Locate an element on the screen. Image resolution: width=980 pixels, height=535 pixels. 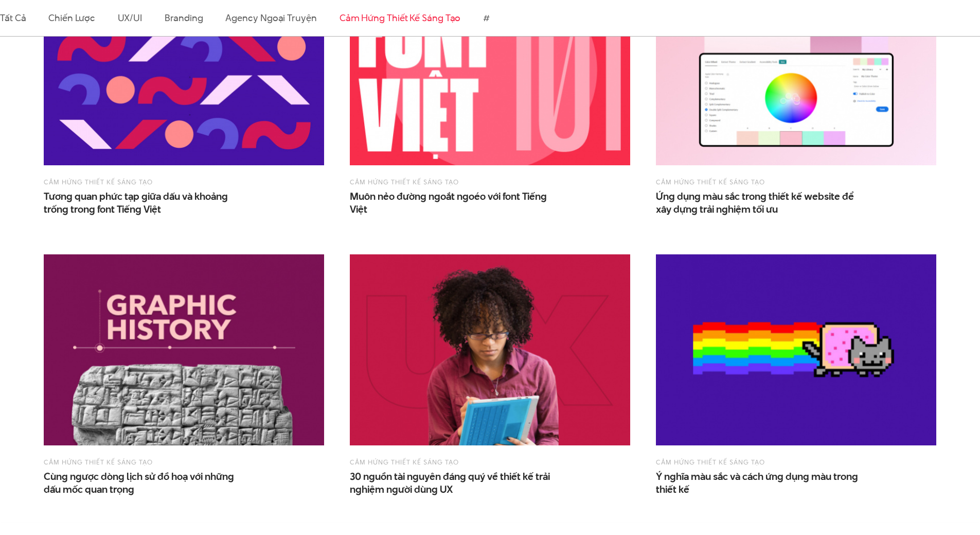
span: Cùng ngược dòng lịch sử đồ hoạ với những is located at coordinates (147, 483).